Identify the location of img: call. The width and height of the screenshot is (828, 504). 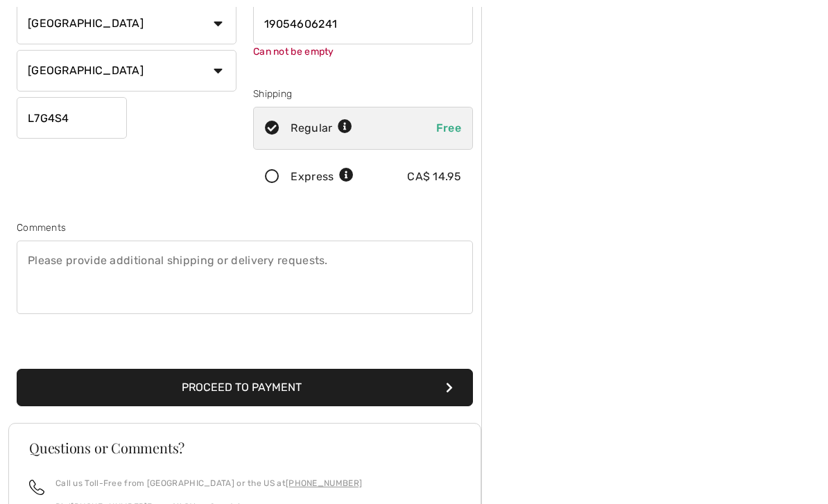
(37, 487).